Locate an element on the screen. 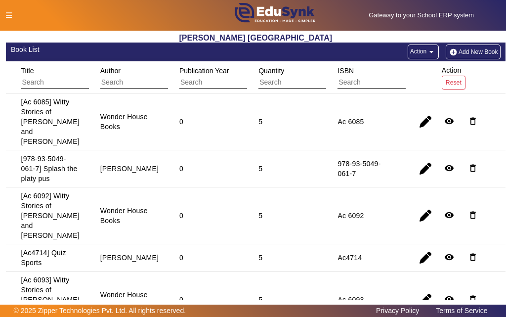 Image resolution: width=506 pixels, height=317 pixels. span: Quantity is located at coordinates (271, 71).